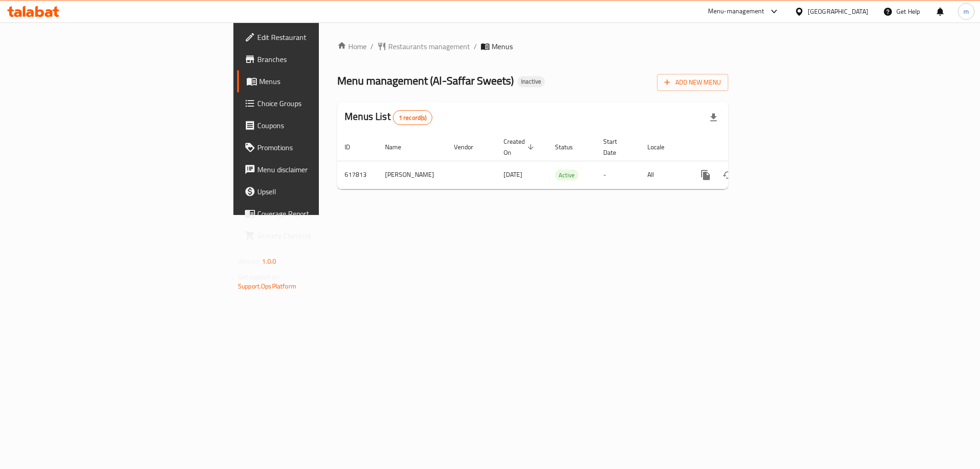 The height and width of the screenshot is (469, 980). What do you see at coordinates (469, 147) in the screenshot?
I see `span: Vendor` at bounding box center [469, 147].